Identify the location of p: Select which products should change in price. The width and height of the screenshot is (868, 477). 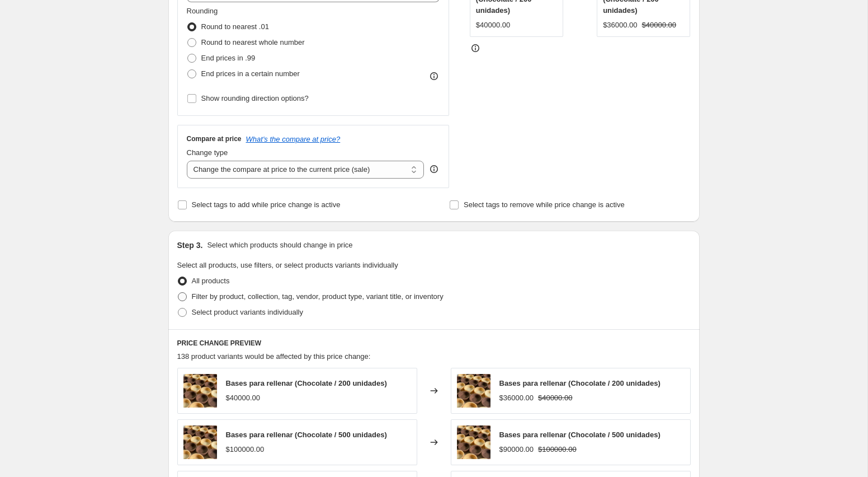
(279, 245).